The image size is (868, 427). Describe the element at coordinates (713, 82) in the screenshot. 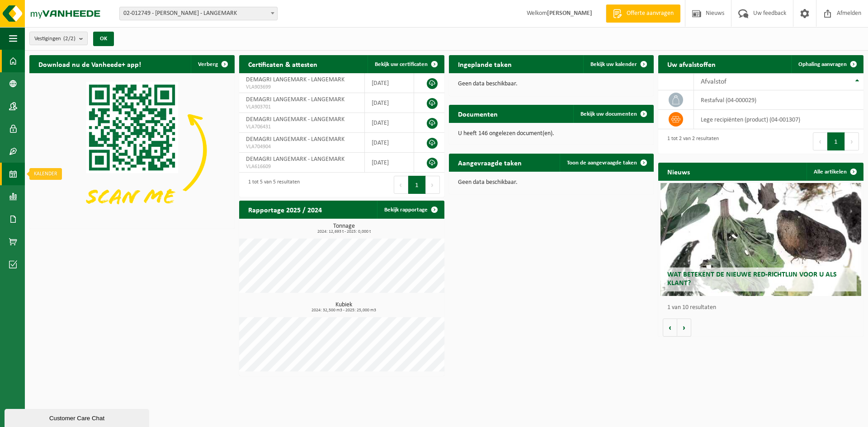

I see `span: Afvalstof` at that location.